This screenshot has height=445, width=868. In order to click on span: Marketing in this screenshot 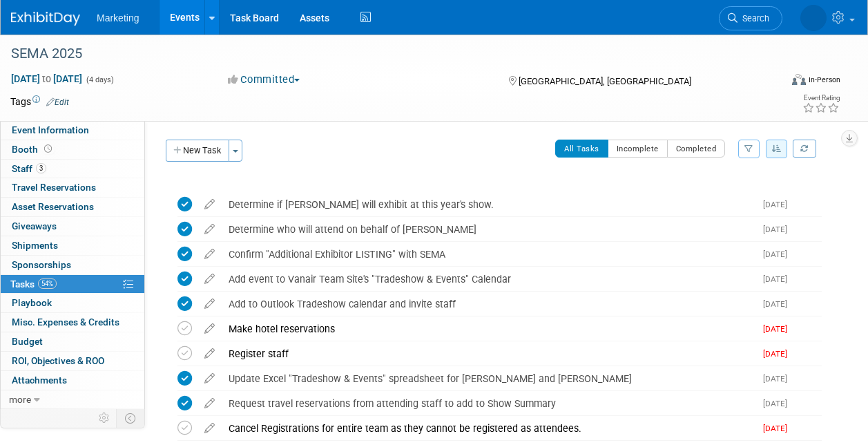, I will do `click(117, 18)`.